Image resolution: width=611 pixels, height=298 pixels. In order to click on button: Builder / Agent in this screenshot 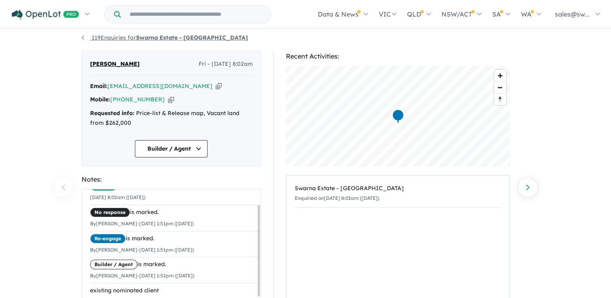, I will do `click(171, 149)`.